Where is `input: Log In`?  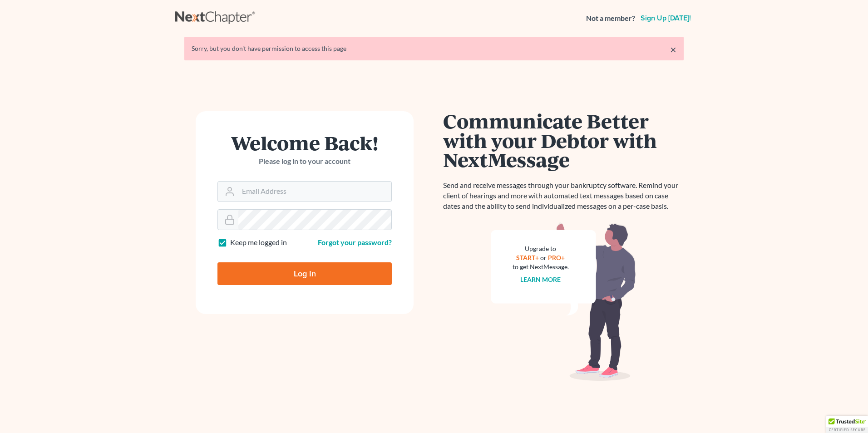
input: Log In is located at coordinates (304, 273).